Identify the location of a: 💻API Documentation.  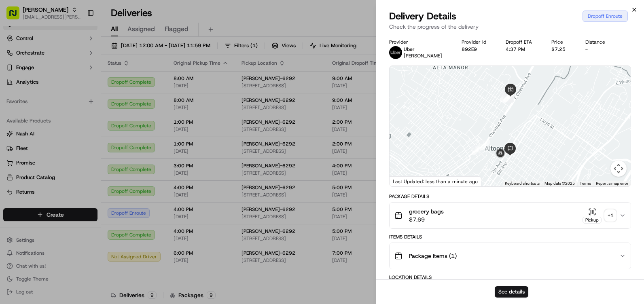
(99, 121).